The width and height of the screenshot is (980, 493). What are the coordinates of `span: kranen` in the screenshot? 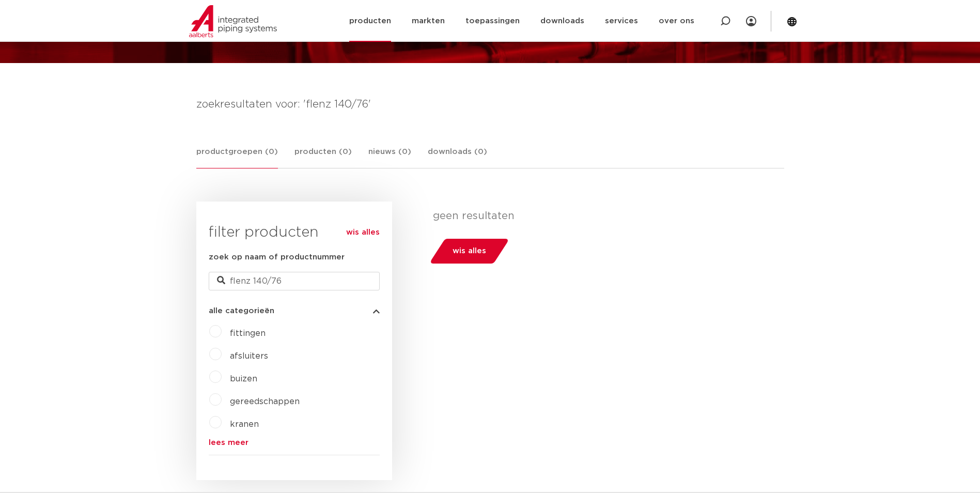 It's located at (244, 424).